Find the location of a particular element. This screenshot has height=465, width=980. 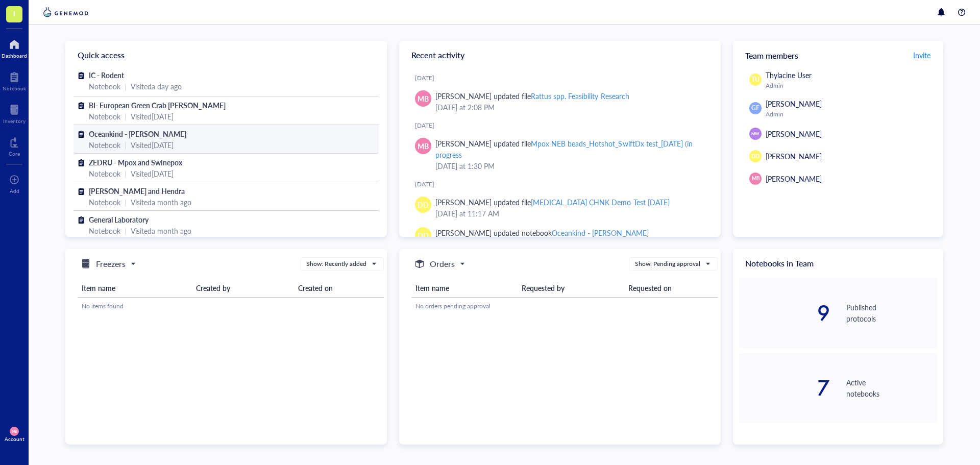

span: General Laboratory is located at coordinates (118, 219).